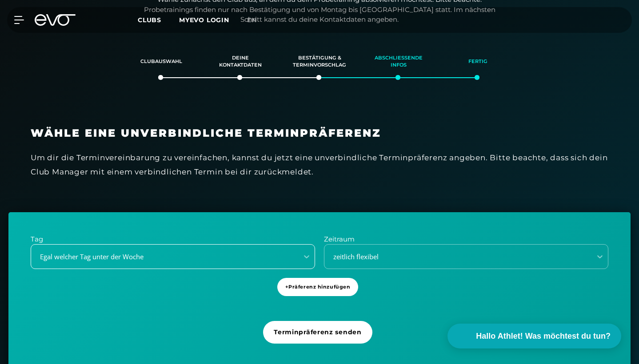 The width and height of the screenshot is (639, 364). Describe the element at coordinates (161, 62) in the screenshot. I see `div: Clubauswahl` at that location.